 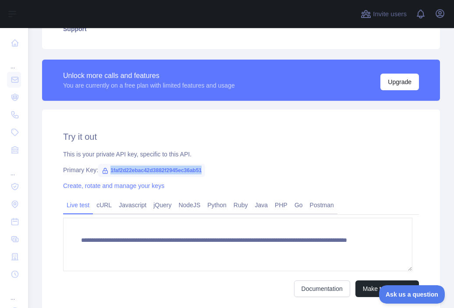 I want to click on div: This is your private API key, specific to this API., so click(x=241, y=154).